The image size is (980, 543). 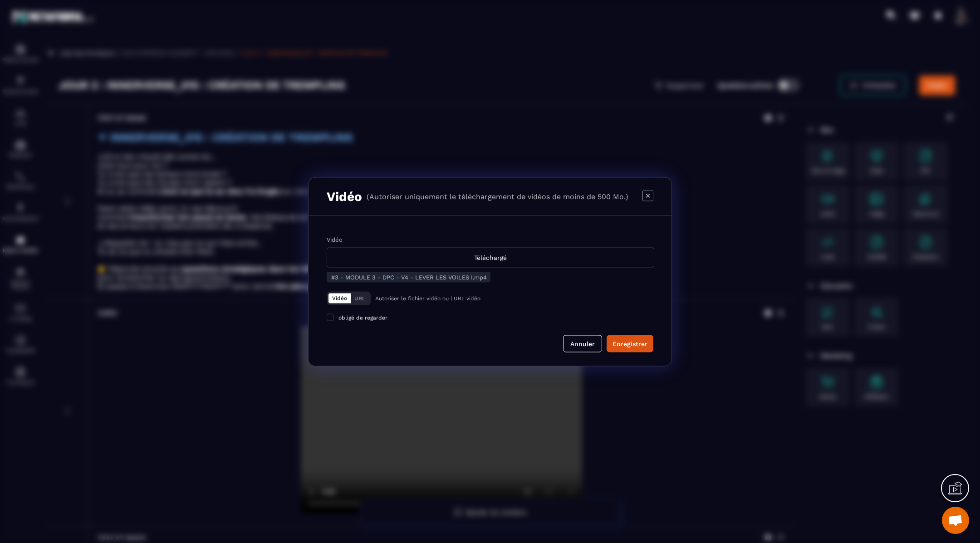 What do you see at coordinates (956, 520) in the screenshot?
I see `a: Ouvrir le chat` at bounding box center [956, 520].